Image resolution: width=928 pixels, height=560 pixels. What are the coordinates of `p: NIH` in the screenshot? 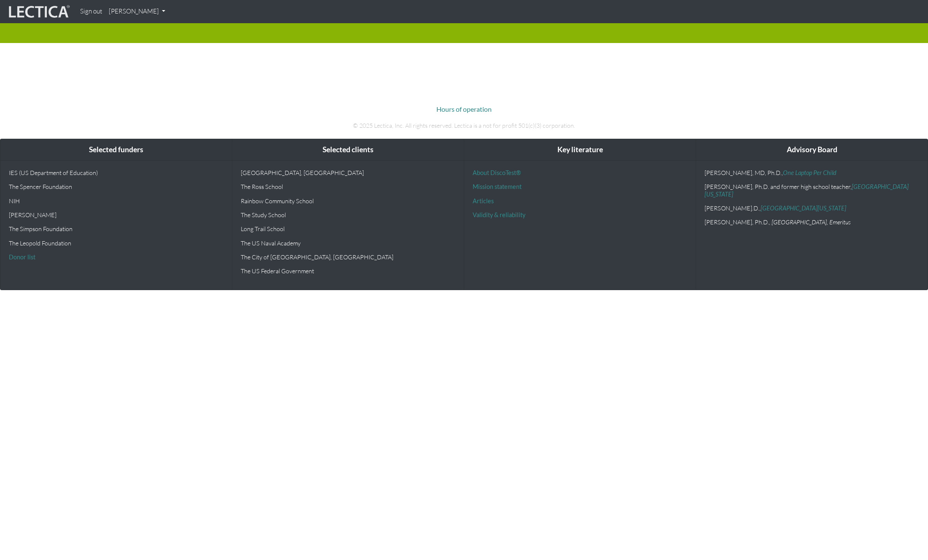 It's located at (116, 200).